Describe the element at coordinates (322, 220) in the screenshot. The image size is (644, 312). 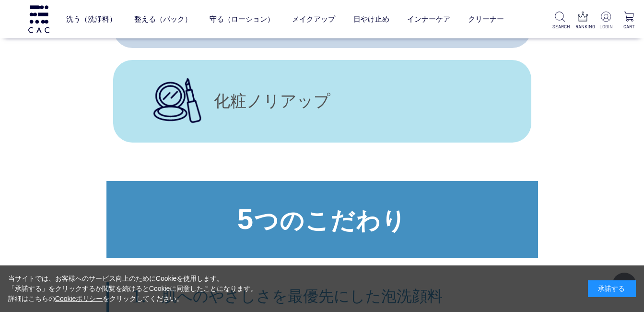
I see `h2: つのこだわり` at that location.